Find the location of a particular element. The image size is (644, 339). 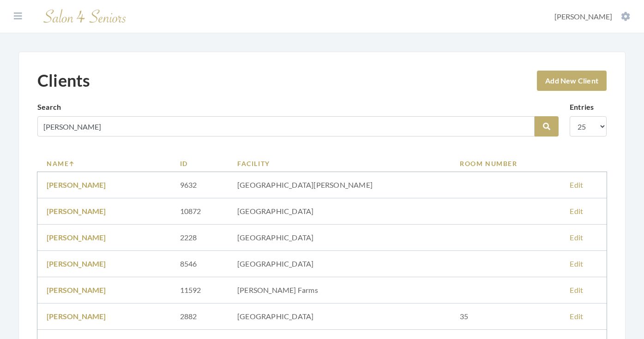

a: Add New Client is located at coordinates (572, 81).